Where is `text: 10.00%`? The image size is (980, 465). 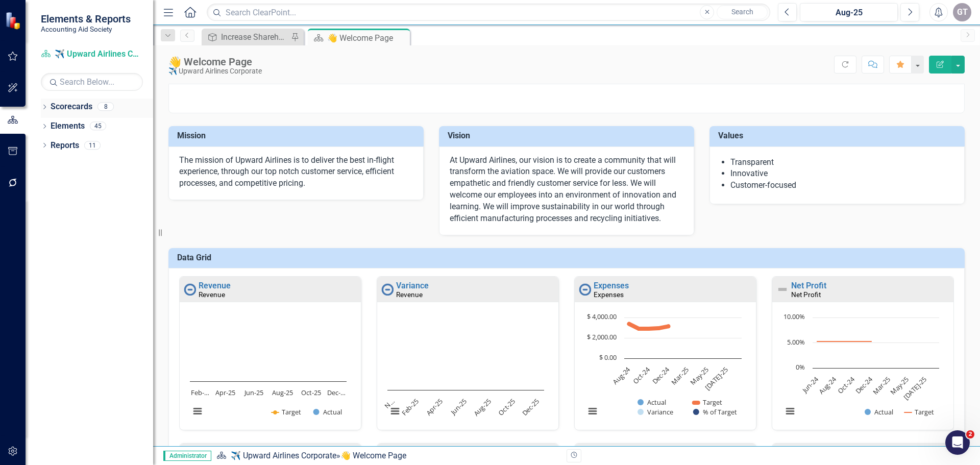
text: 10.00% is located at coordinates (795, 316).